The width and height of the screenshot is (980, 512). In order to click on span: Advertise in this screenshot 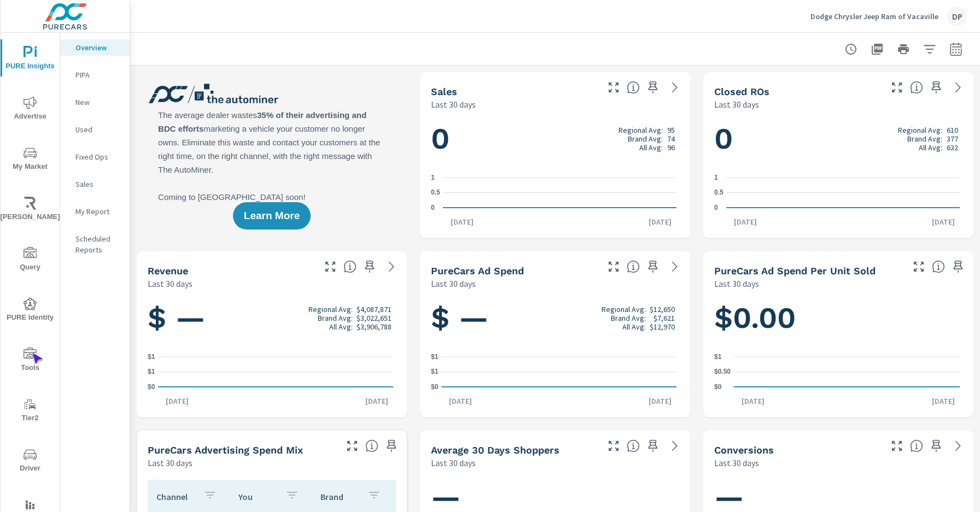, I will do `click(30, 109)`.